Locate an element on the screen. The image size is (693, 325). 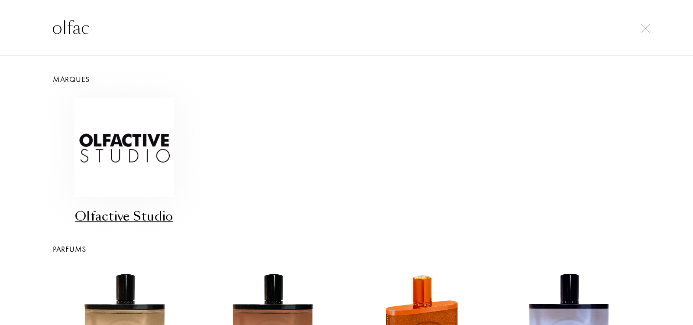
div: Marques is located at coordinates (346, 79).